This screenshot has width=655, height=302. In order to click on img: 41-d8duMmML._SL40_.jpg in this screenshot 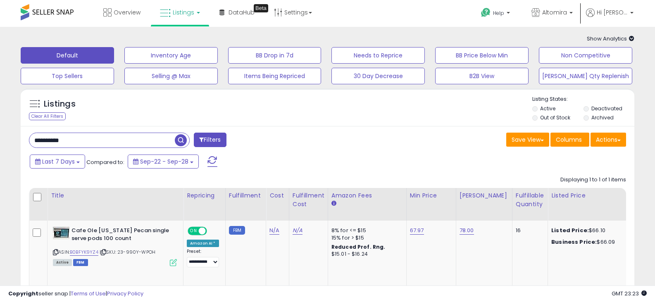, I will do `click(61, 233)`.